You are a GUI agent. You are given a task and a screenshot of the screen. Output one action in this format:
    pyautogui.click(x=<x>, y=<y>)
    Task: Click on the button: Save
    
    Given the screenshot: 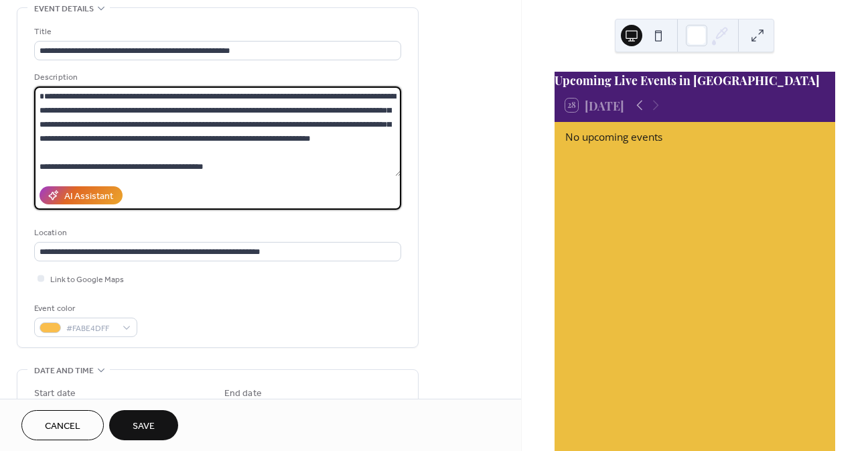 What is the action you would take?
    pyautogui.click(x=144, y=425)
    